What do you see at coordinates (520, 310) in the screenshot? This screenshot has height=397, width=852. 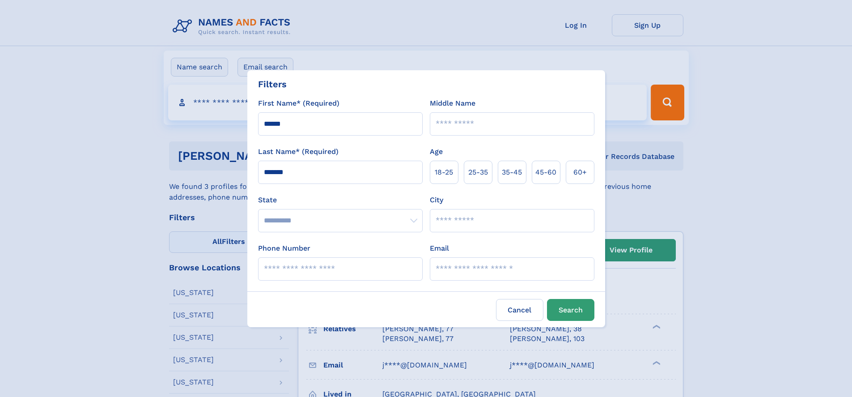 I see `label: Cancel` at bounding box center [520, 310].